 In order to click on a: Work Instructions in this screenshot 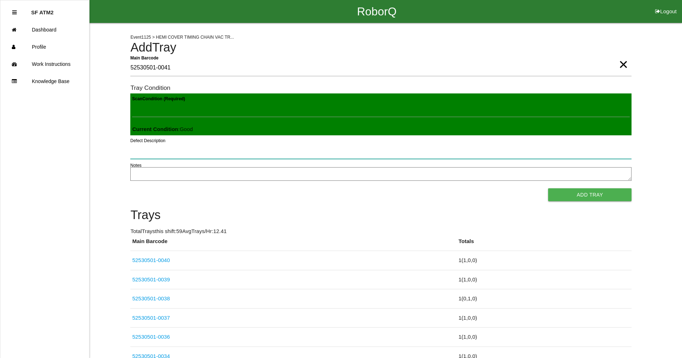, I will do `click(45, 64)`.